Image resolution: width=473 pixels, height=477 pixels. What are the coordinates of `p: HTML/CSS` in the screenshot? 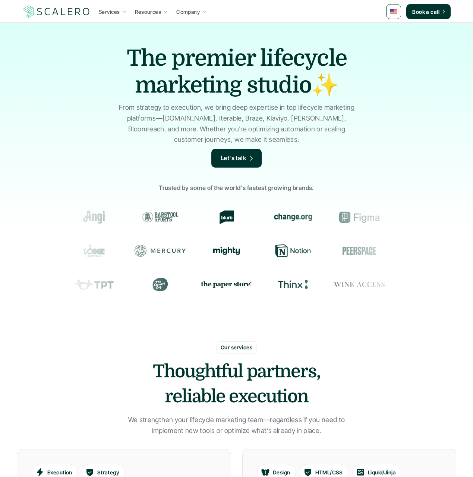 It's located at (329, 471).